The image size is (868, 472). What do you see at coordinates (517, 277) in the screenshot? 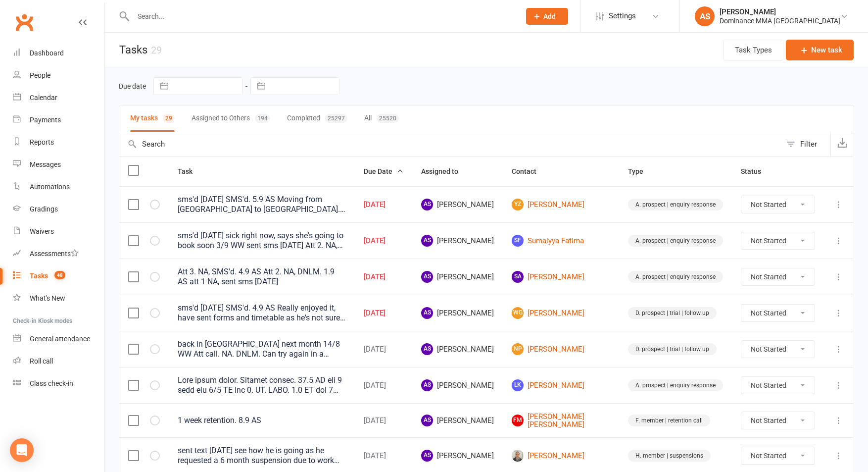
I see `span: SA` at bounding box center [517, 277].